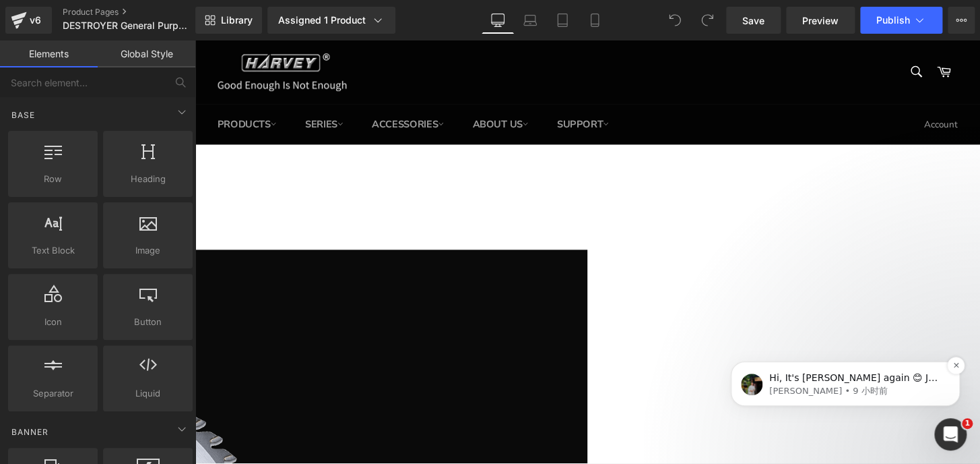  What do you see at coordinates (893, 20) in the screenshot?
I see `span: Publish` at bounding box center [893, 20].